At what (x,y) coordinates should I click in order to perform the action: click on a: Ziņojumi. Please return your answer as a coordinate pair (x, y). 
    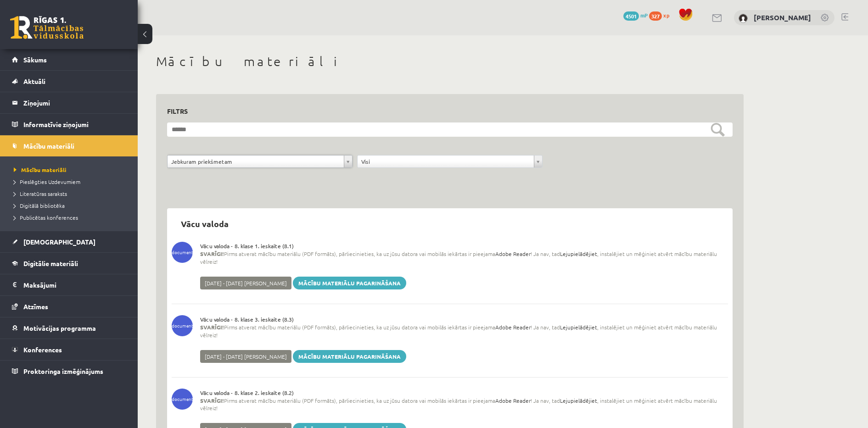
    Looking at the image, I should click on (69, 103).